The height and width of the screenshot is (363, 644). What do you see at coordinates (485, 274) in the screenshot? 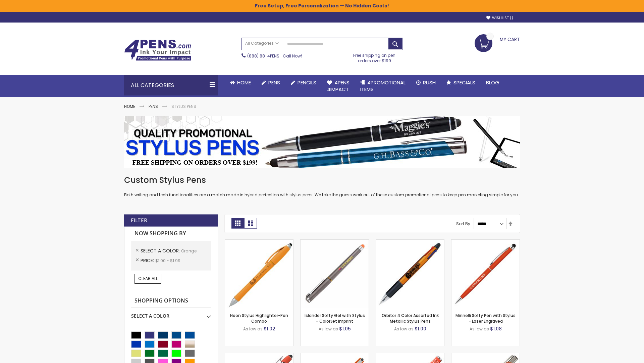
I see `img: Minnelli Softy Pen with Stylus - Laser Engraved-Orange` at bounding box center [485, 274].